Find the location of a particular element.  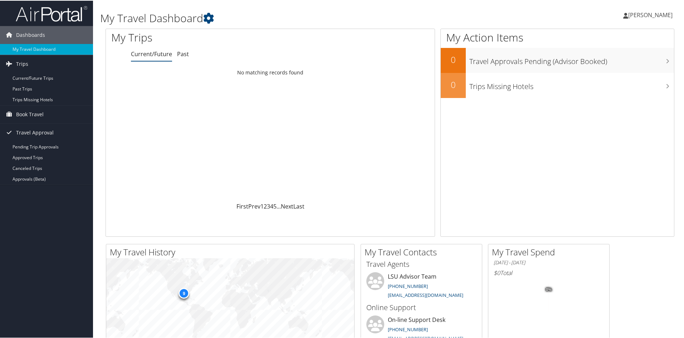

td: No matching records found is located at coordinates (270, 72).